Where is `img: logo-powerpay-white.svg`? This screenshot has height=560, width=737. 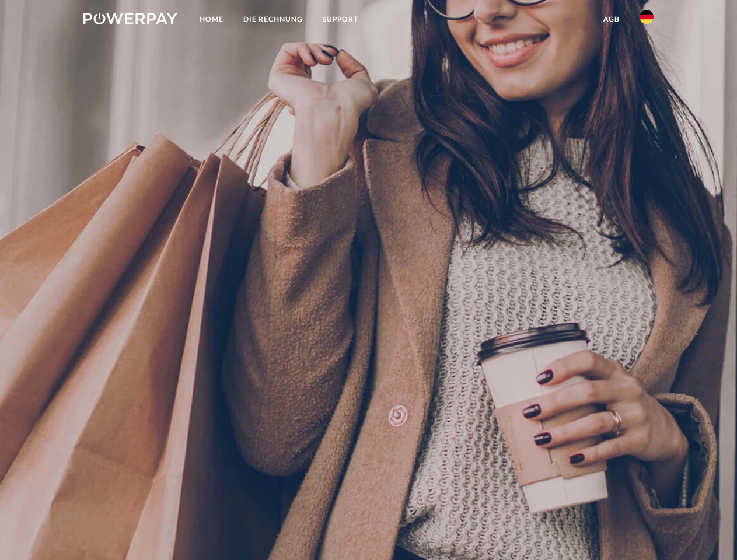 img: logo-powerpay-white.svg is located at coordinates (130, 19).